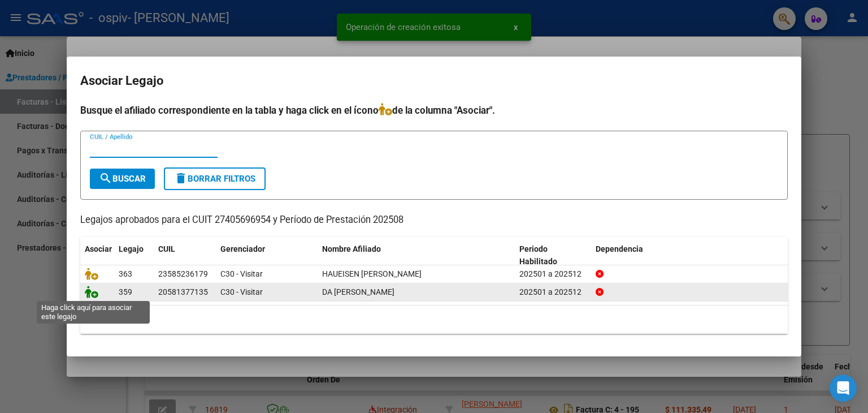  What do you see at coordinates (131, 249) in the screenshot?
I see `span: Legajo` at bounding box center [131, 249].